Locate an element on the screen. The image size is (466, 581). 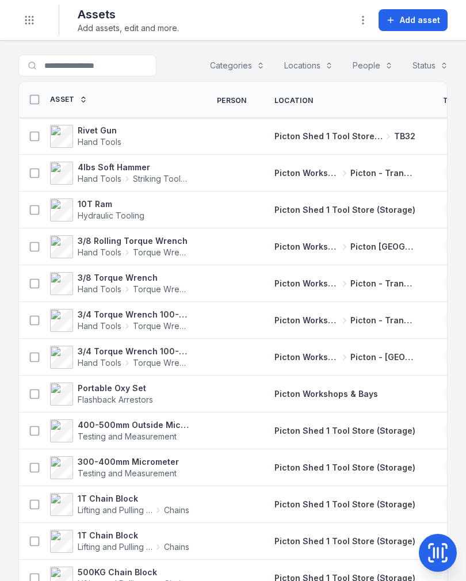
span: Add asset is located at coordinates (420, 20).